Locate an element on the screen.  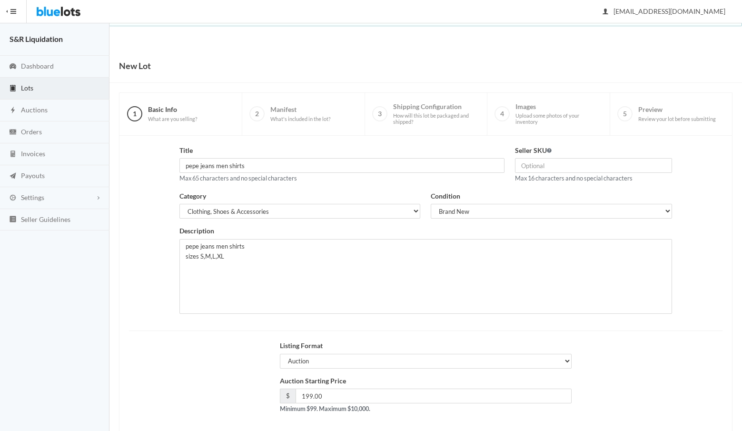
ion-icon: person is located at coordinates (606, 12).